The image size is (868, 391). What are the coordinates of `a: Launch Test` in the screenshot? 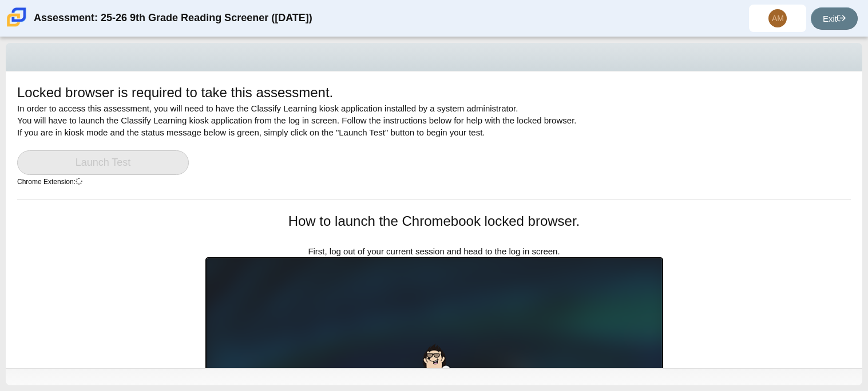 It's located at (103, 163).